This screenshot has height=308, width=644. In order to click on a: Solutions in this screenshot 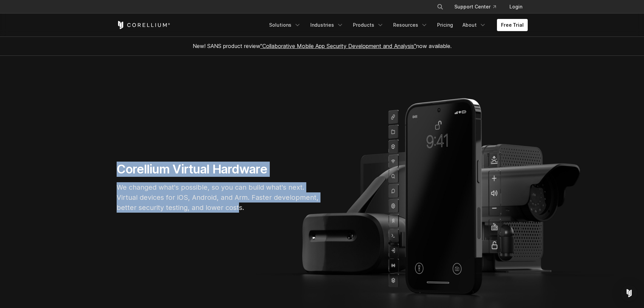, I will do `click(285, 25)`.